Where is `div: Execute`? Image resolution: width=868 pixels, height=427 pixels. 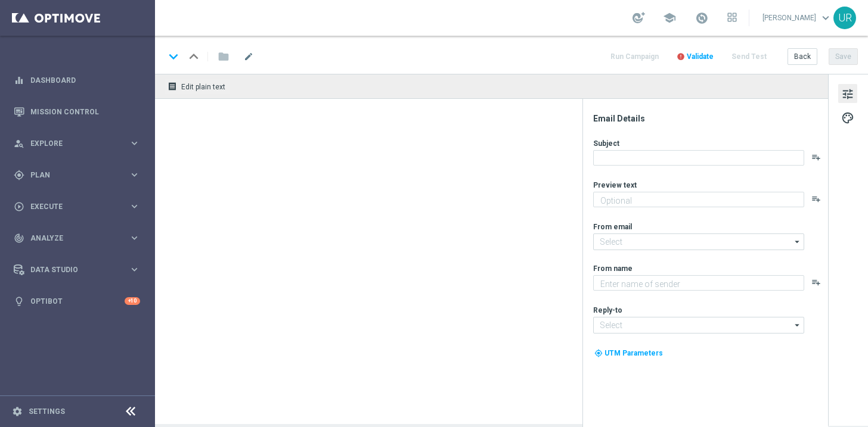
div: Execute is located at coordinates (71, 207).